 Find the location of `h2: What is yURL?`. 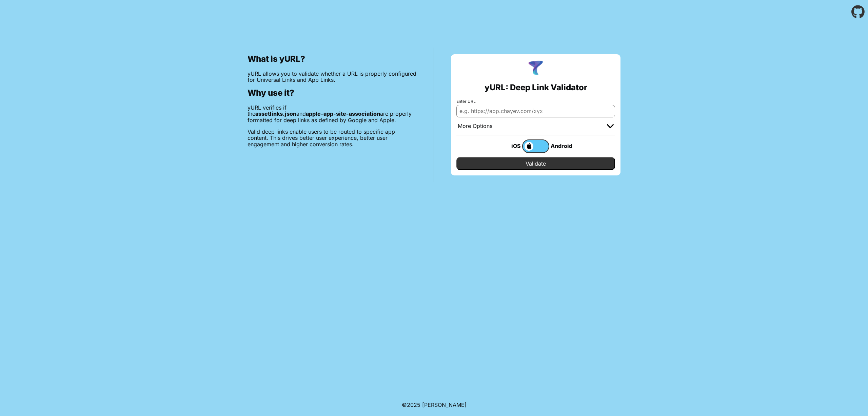

h2: What is yURL? is located at coordinates (332, 59).